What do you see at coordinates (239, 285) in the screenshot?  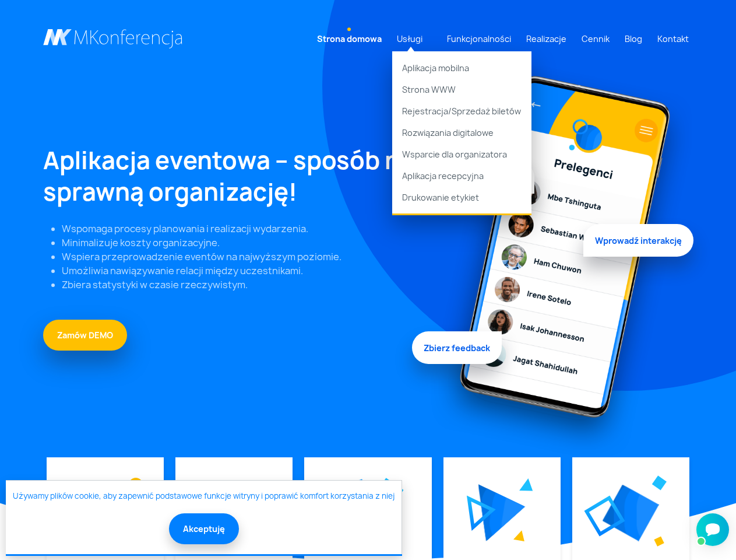 I see `li: Zbiera statystyki w czasie rzeczywistym.` at bounding box center [239, 285].